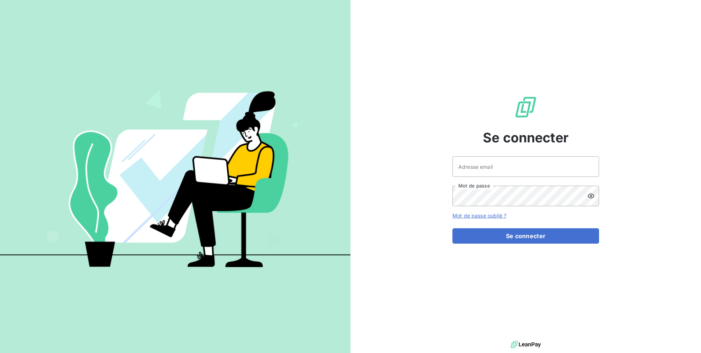  Describe the element at coordinates (526, 236) in the screenshot. I see `button: Se connecter` at that location.